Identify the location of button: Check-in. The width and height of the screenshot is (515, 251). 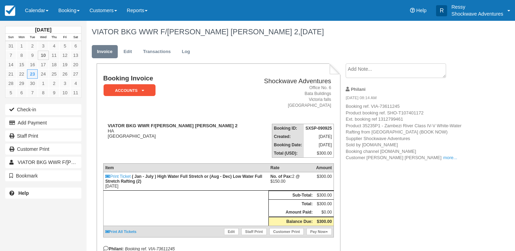
(43, 109).